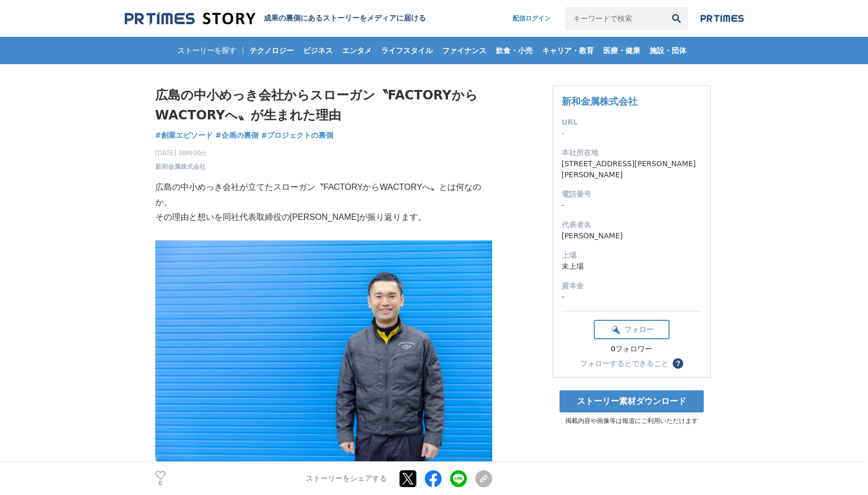 Image resolution: width=868 pixels, height=495 pixels. I want to click on span: 施設・団体, so click(668, 50).